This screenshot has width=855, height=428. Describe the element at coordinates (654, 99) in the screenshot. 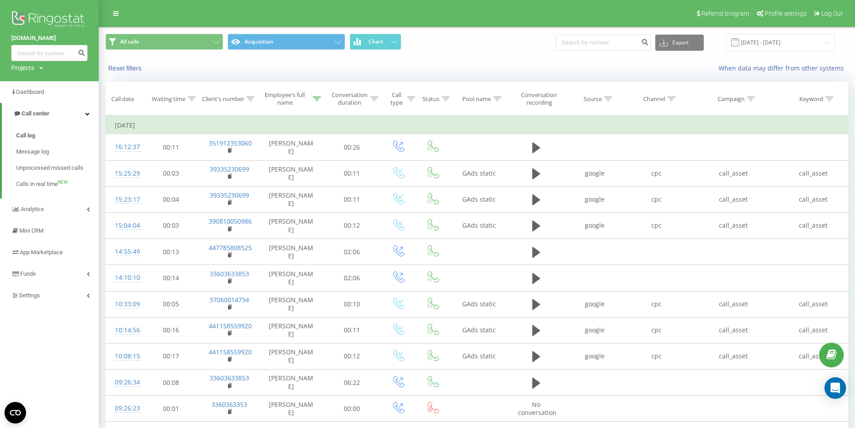

I see `div: Channel` at that location.